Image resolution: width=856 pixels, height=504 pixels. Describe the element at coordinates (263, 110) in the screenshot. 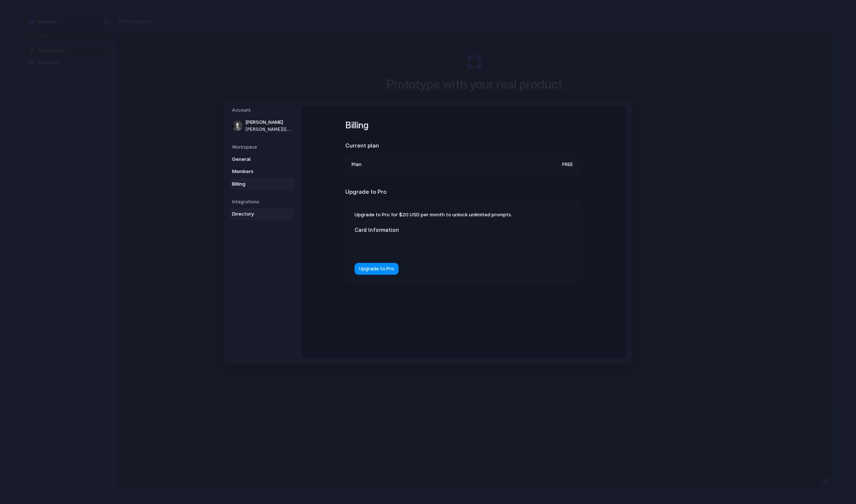

I see `h5: Account` at that location.